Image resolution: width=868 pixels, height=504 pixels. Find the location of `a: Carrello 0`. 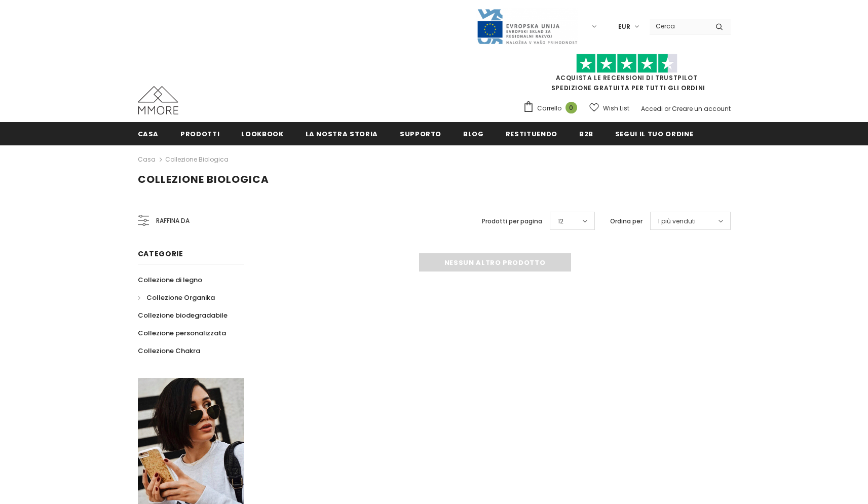

a: Carrello 0 is located at coordinates (552, 109).